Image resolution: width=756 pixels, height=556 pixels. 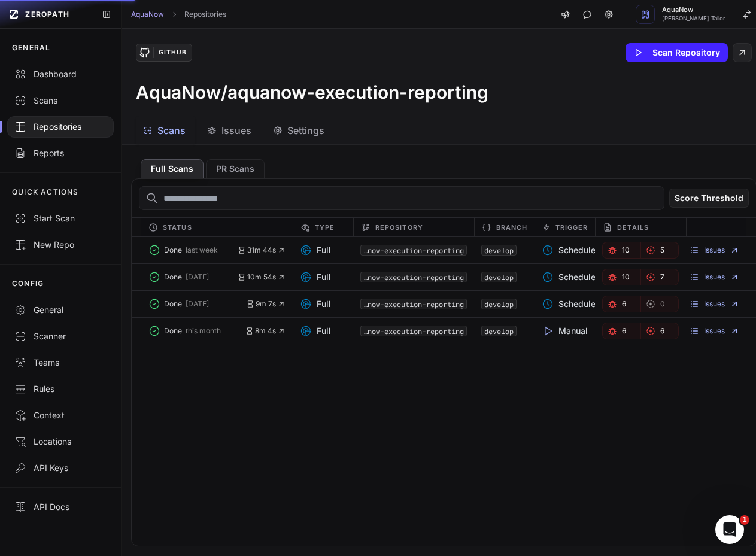 I want to click on button: 31m 44s, so click(x=261, y=250).